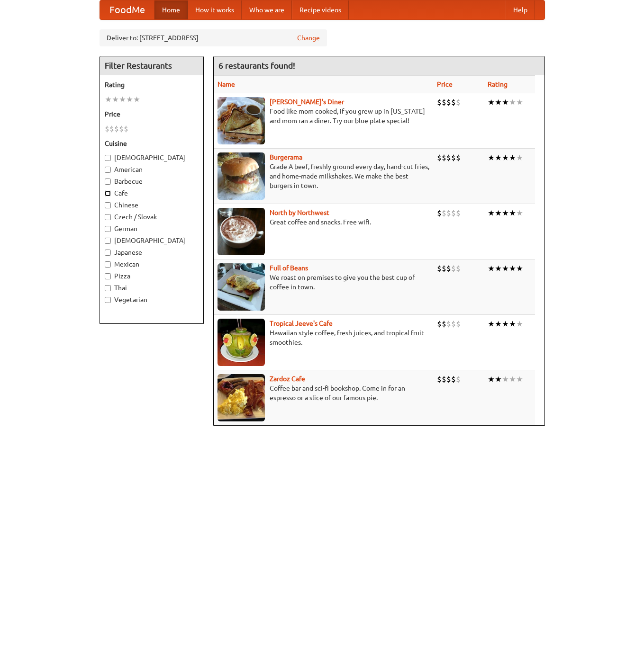 Image resolution: width=644 pixels, height=670 pixels. I want to click on input: Czech / Slovak, so click(108, 217).